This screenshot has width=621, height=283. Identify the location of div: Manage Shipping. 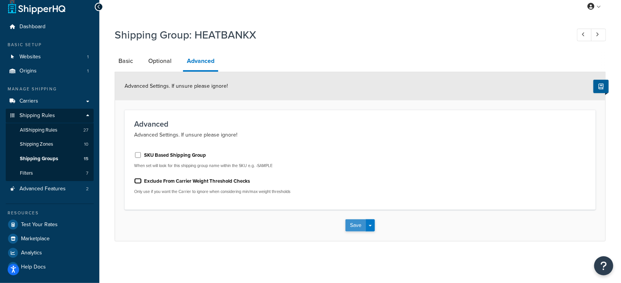
(50, 89).